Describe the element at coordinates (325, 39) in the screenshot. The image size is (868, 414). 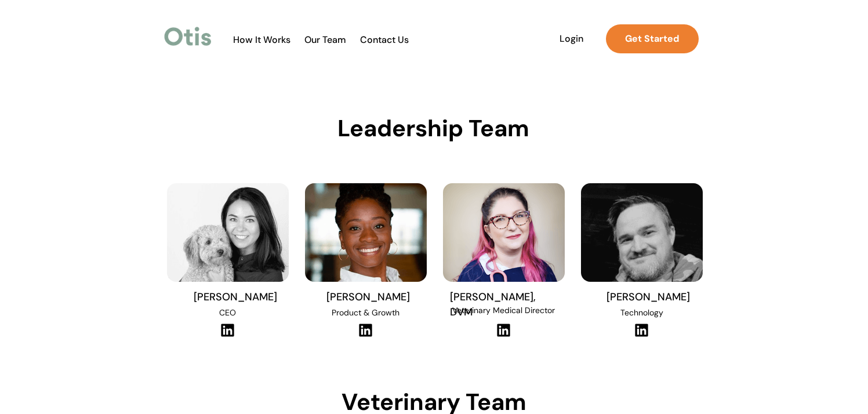
I see `span: Our Team` at that location.